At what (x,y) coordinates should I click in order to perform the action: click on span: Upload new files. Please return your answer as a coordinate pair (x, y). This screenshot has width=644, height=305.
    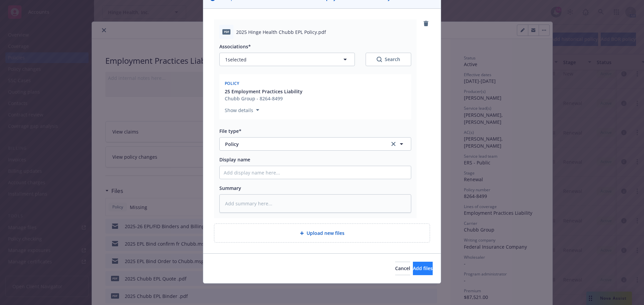
    Looking at the image, I should click on (325, 233).